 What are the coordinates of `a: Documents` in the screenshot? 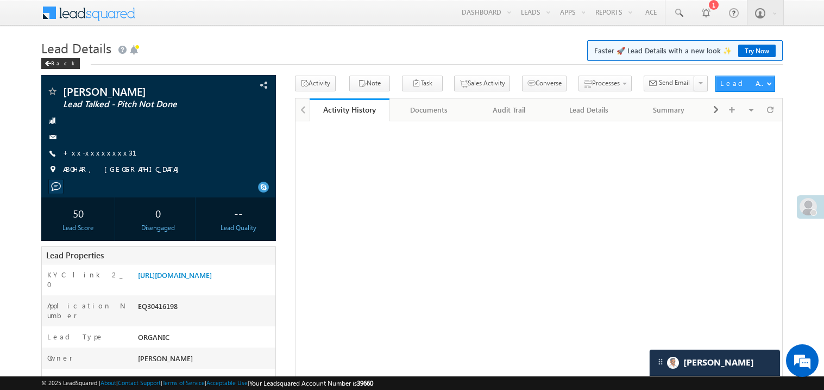 It's located at (429, 110).